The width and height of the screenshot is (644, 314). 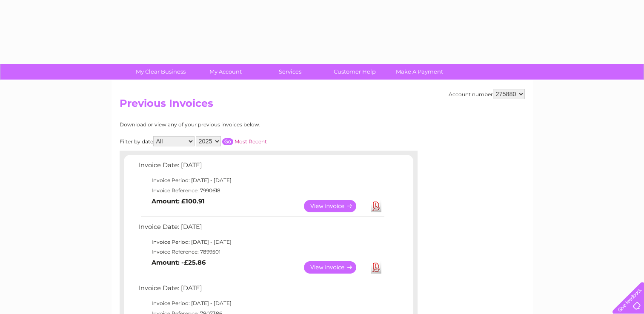 What do you see at coordinates (419, 72) in the screenshot?
I see `a: Make A Payment` at bounding box center [419, 72].